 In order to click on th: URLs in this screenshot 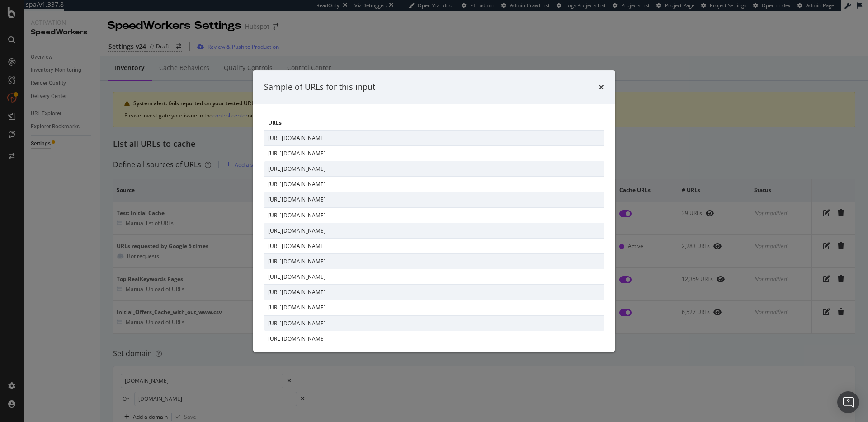, I will do `click(434, 122)`.